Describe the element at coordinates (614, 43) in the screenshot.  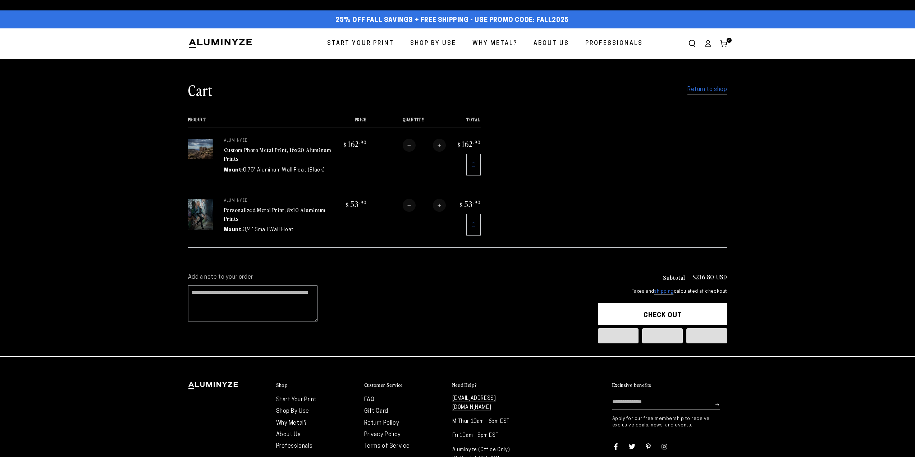
I see `span: Professionals` at that location.